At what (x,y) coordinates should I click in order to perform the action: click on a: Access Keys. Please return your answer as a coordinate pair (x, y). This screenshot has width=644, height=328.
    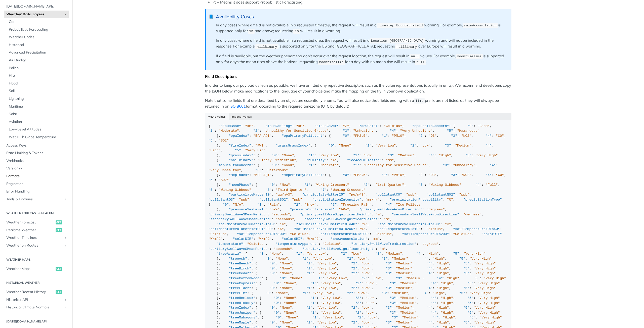
    Looking at the image, I should click on (36, 145).